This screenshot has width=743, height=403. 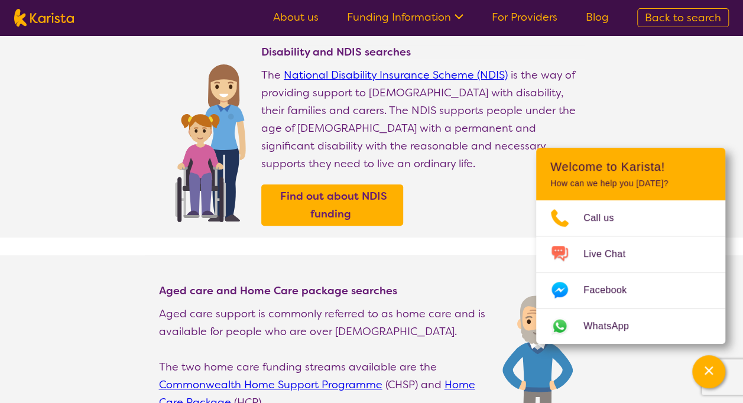 I want to click on ul: Choose channel, so click(x=630, y=272).